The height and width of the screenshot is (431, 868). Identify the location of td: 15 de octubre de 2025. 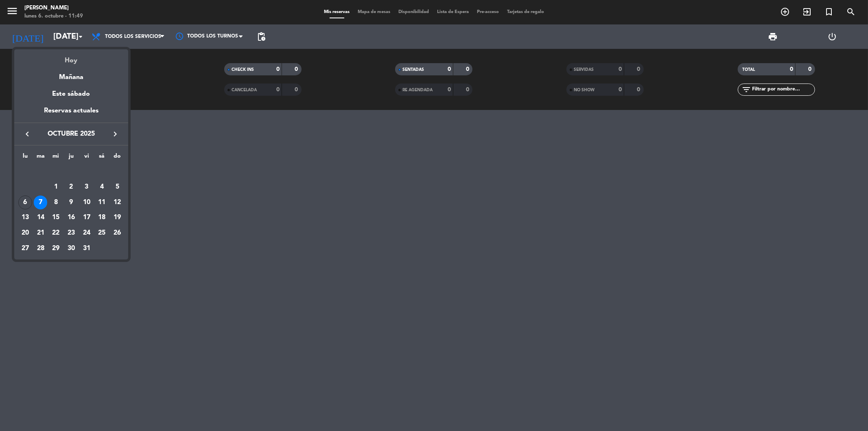
(55, 218).